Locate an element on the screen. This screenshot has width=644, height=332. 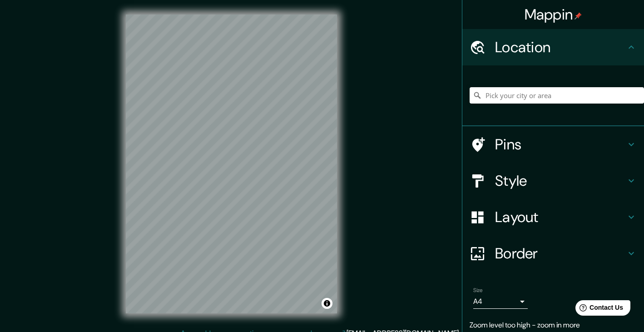
canvas: Map is located at coordinates (231, 164).